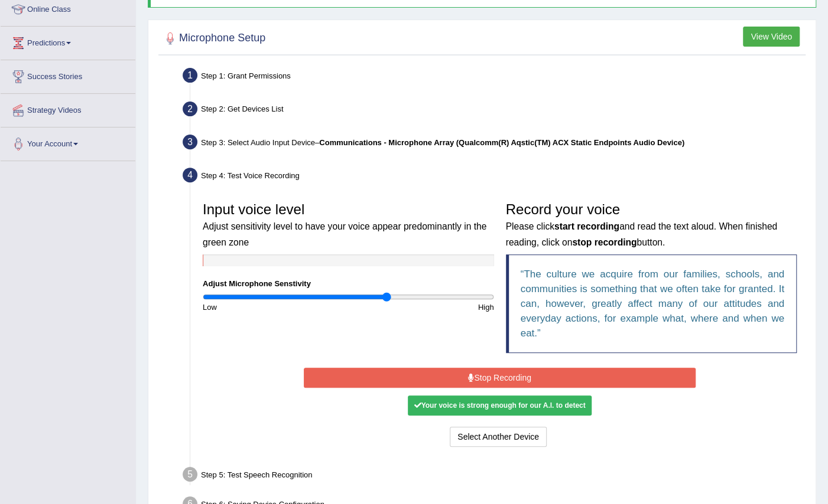  I want to click on b: start recording, so click(587, 226).